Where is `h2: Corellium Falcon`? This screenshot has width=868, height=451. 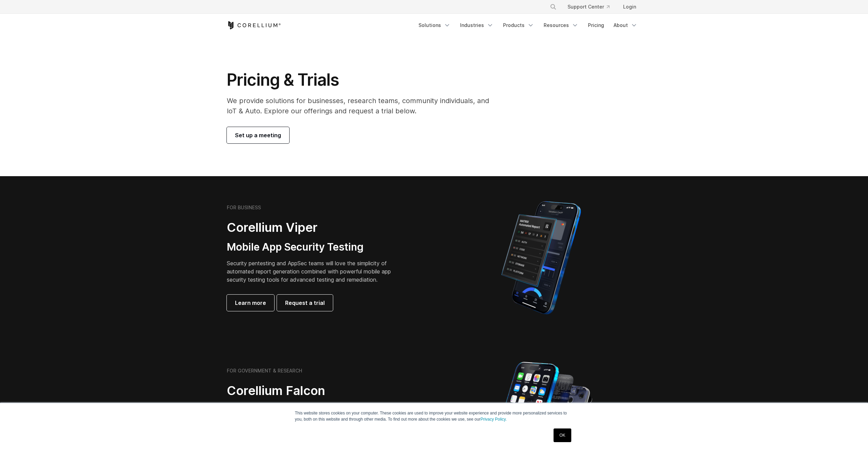 h2: Corellium Falcon is located at coordinates (323, 391).